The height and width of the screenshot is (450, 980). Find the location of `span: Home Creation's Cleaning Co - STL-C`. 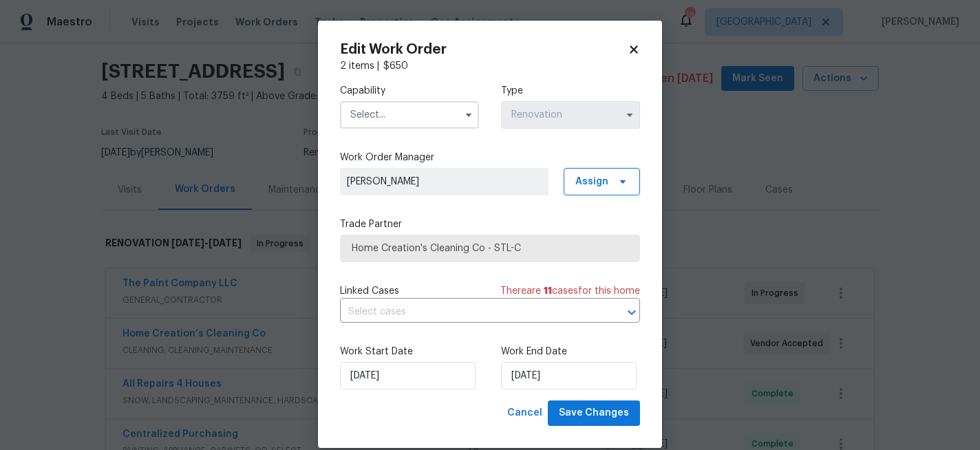

span: Home Creation's Cleaning Co - STL-C is located at coordinates (490, 249).